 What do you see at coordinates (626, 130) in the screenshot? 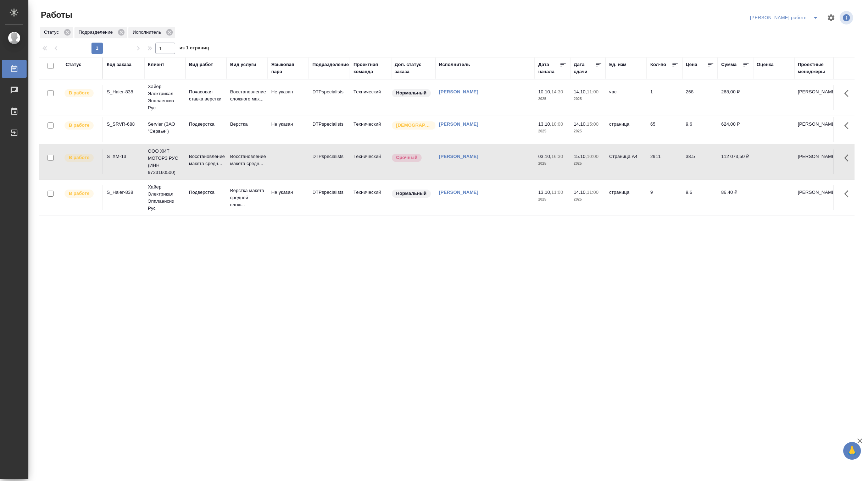
I see `td: страница` at bounding box center [626, 130].